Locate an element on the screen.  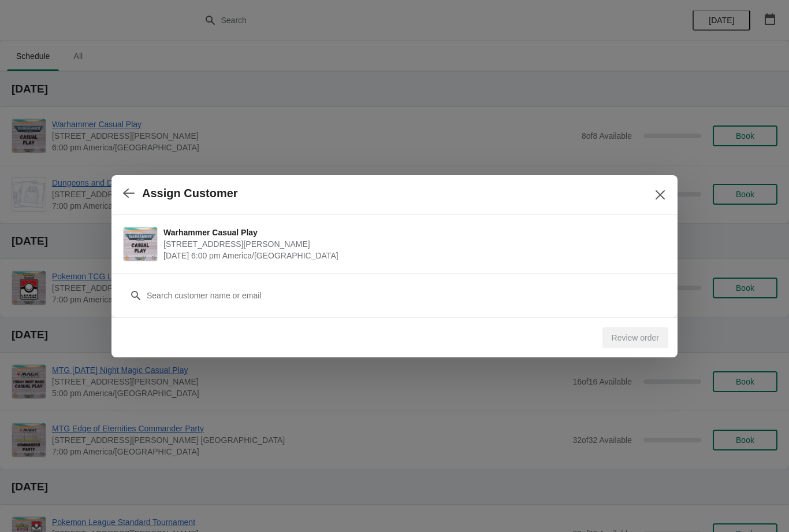
img: Warhammer Casual Play | 2040 Louetta Rd Ste I Spring, TX 77388 | September 3 | 6:00 pm America/Ch... is located at coordinates (141, 244).